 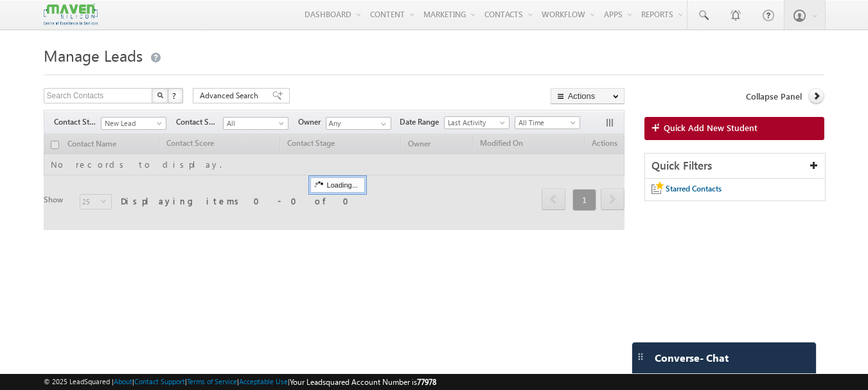 I want to click on span: 77978, so click(x=427, y=382).